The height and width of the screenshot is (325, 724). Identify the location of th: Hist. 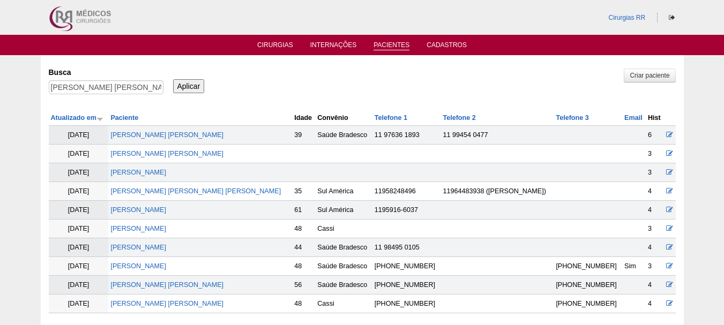
(654, 118).